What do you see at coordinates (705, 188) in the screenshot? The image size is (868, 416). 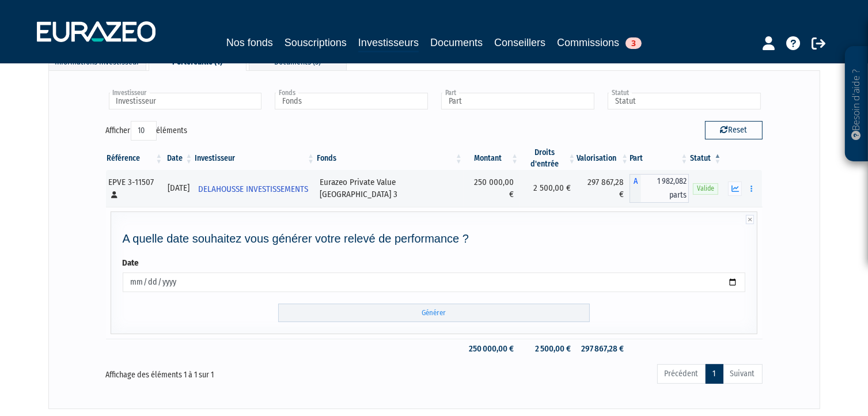 I see `span: Valide` at bounding box center [705, 188].